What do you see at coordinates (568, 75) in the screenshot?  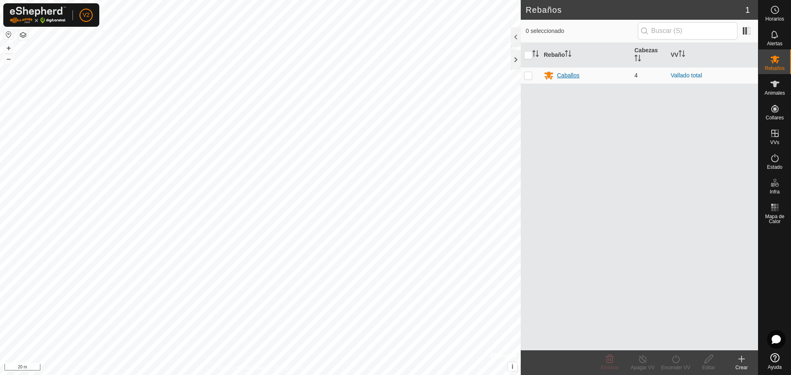 I see `div: Caballos` at bounding box center [568, 75].